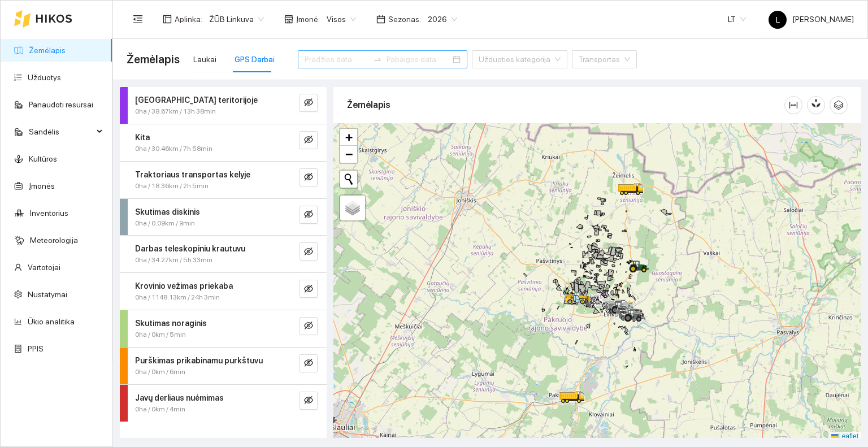 This screenshot has height=447, width=868. Describe the element at coordinates (61, 105) in the screenshot. I see `a: Panaudoti resursai` at that location.